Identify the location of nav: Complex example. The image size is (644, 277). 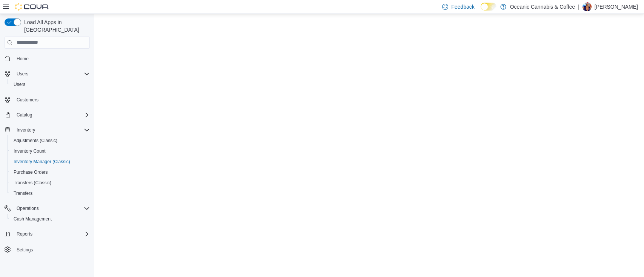
(47, 162).